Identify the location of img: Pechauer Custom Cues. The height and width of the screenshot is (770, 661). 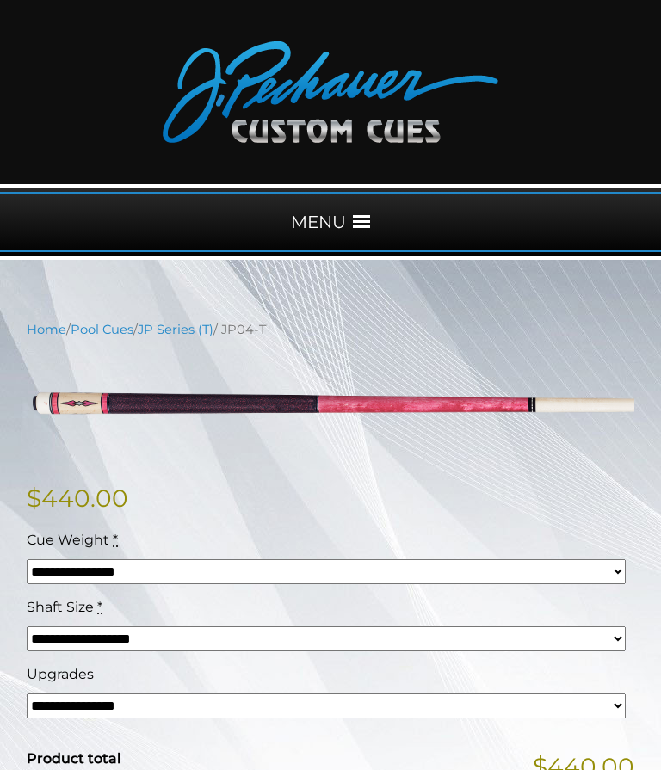
(330, 92).